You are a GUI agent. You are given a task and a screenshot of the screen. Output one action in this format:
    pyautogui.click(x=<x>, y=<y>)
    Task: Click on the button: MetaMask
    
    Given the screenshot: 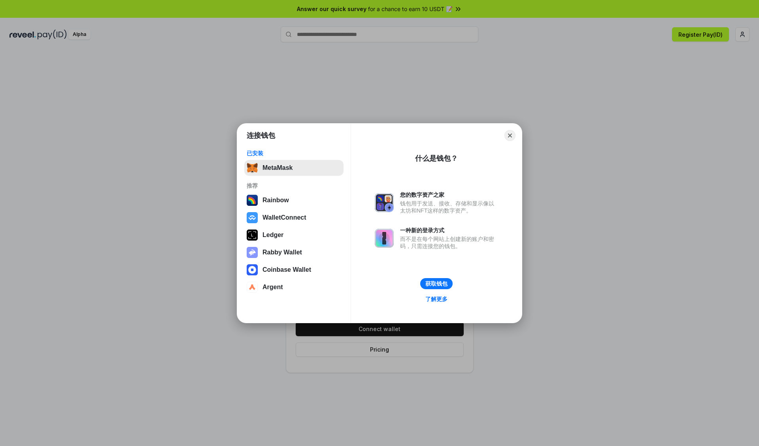 What is the action you would take?
    pyautogui.click(x=294, y=168)
    